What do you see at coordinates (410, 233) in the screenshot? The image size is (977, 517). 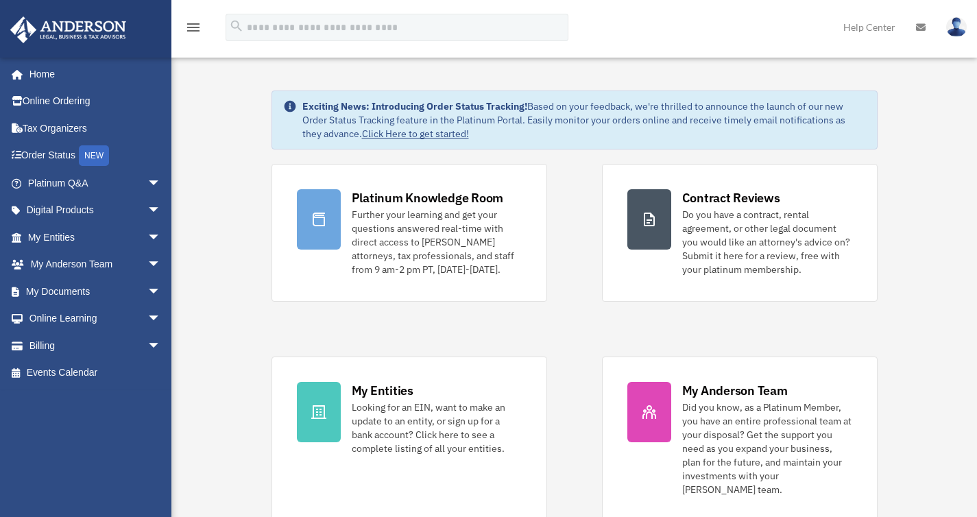 I see `a: Platinum Knowledge Room Further your learning and get your questions answered real-time with dire...` at bounding box center [410, 233].